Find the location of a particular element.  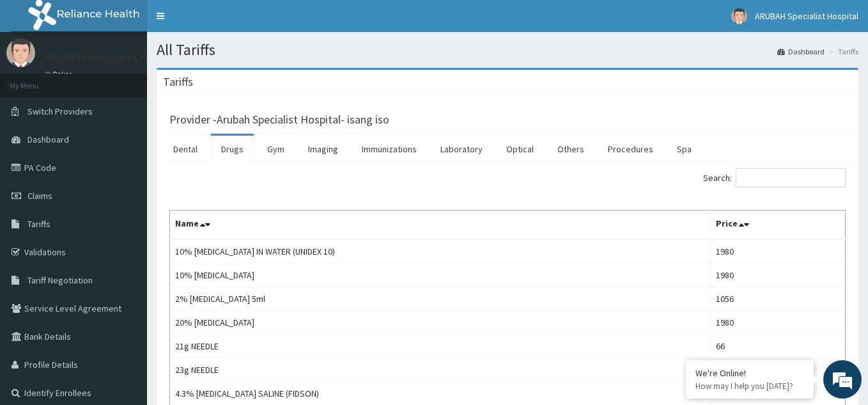

h1: All Tariffs is located at coordinates (508, 50).